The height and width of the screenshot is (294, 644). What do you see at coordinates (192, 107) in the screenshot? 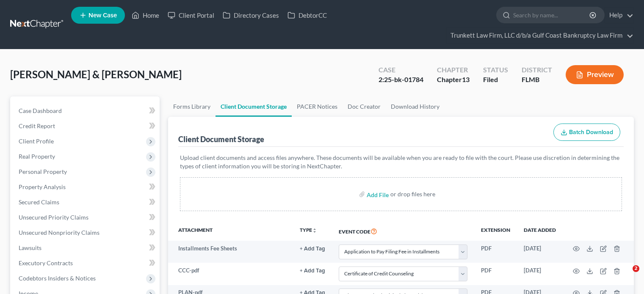
I see `a: Forms Library` at bounding box center [192, 107].